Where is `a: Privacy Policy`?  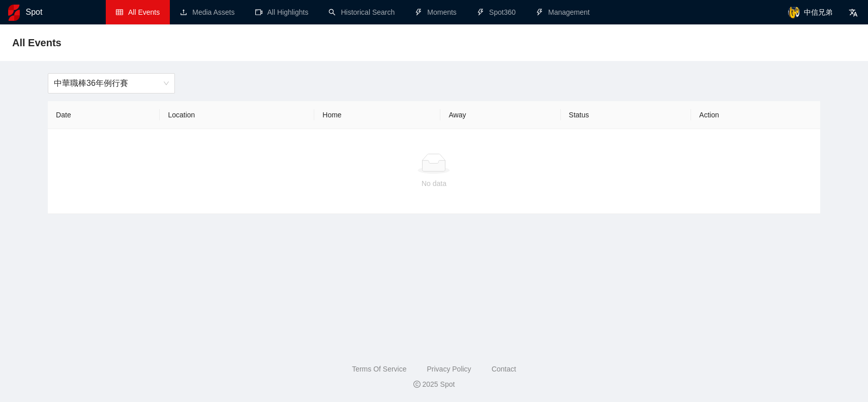 a: Privacy Policy is located at coordinates (448, 369).